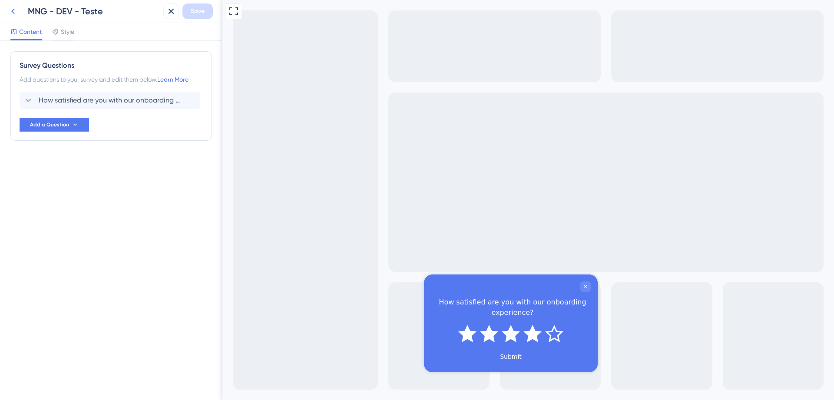 Image resolution: width=834 pixels, height=400 pixels. I want to click on div: MNG - DEV - Teste, so click(94, 11).